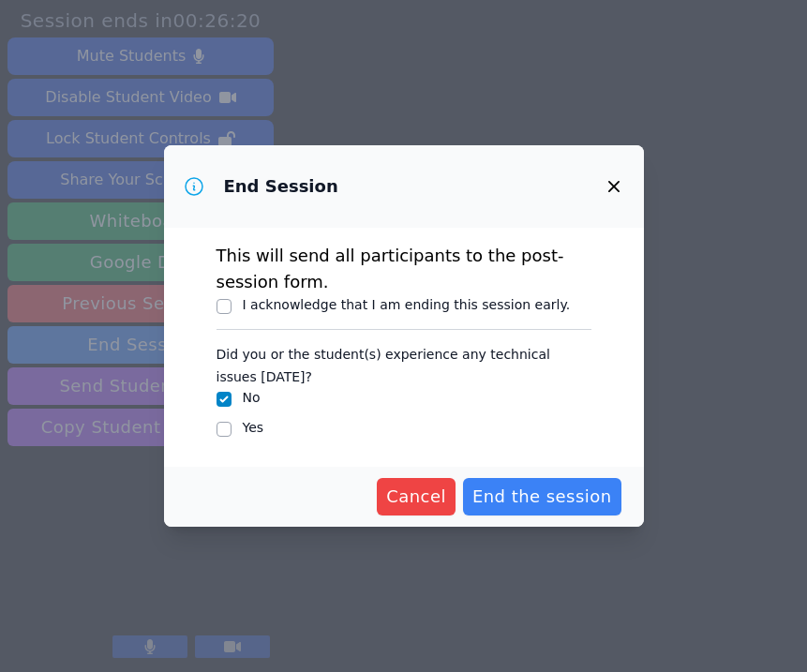  Describe the element at coordinates (541, 497) in the screenshot. I see `span: End the session` at that location.